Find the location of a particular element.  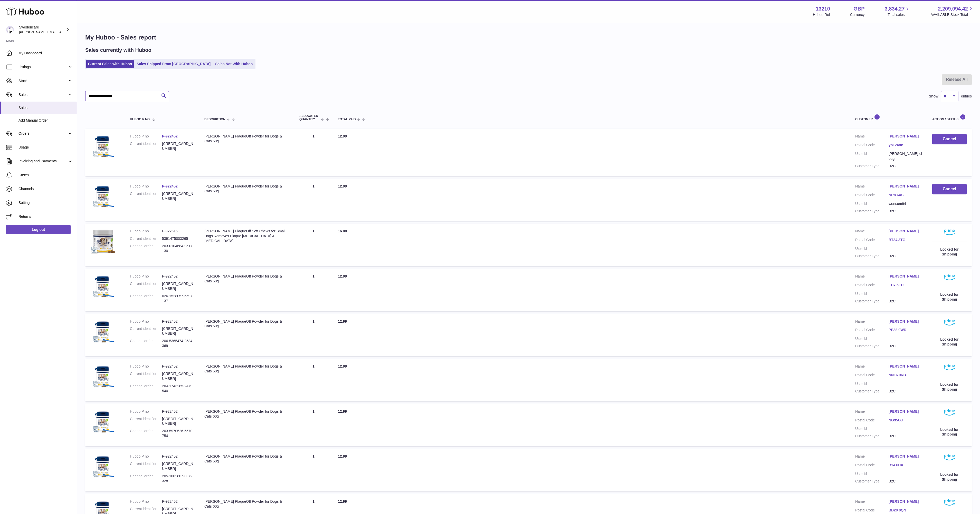

a: Log out is located at coordinates (39, 229).